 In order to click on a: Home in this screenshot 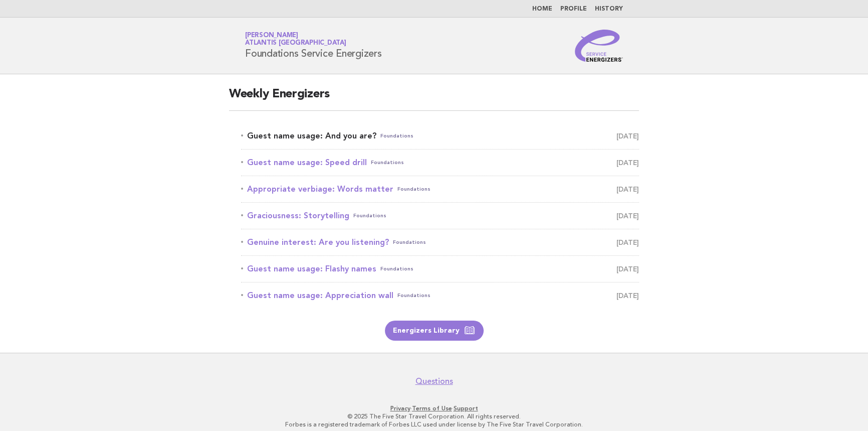, I will do `click(542, 9)`.